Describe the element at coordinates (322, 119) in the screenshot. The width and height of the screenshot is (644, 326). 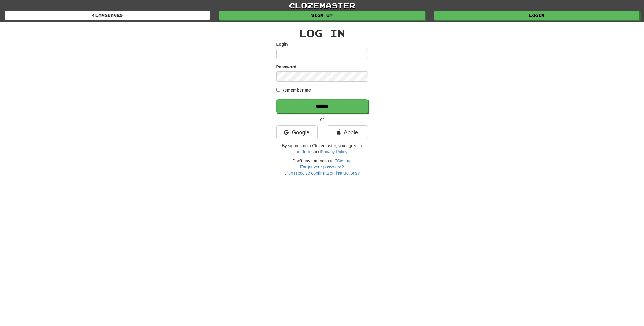
I see `p: or` at that location.